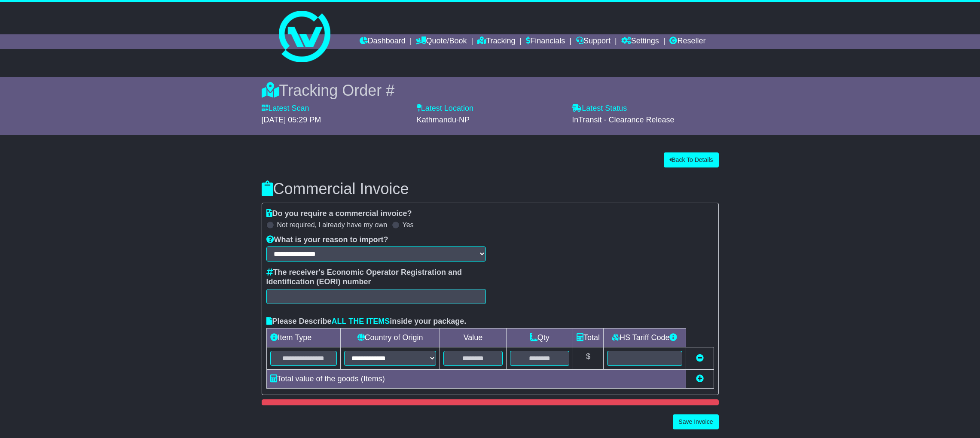  What do you see at coordinates (390, 338) in the screenshot?
I see `td: Country of Origin` at bounding box center [390, 338].